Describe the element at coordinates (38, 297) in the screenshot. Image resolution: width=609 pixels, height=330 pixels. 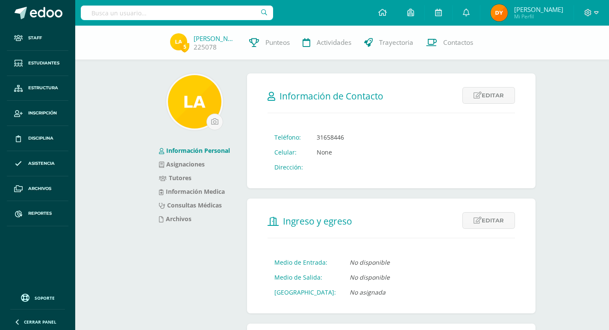
I see `a: Soporte` at that location.